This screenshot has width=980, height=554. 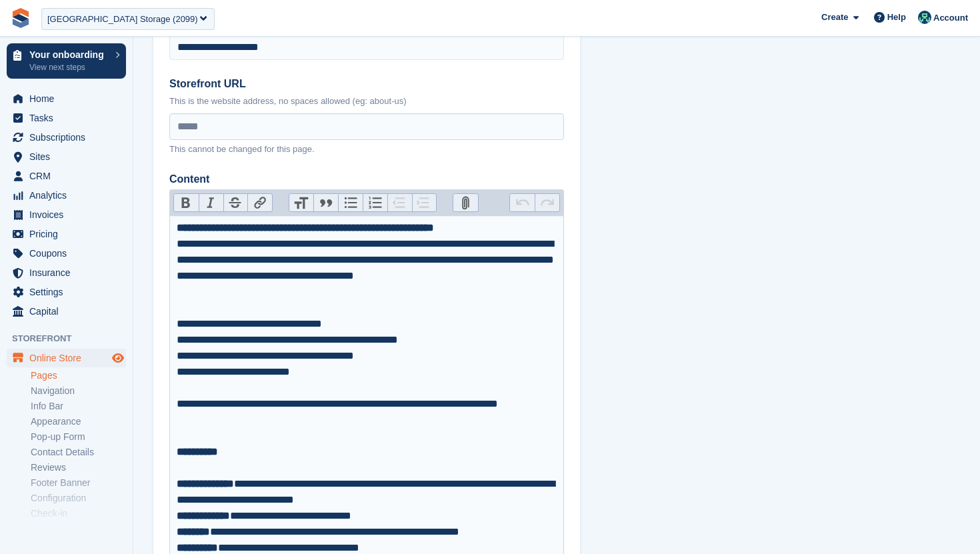 What do you see at coordinates (302, 203) in the screenshot?
I see `button: Heading` at bounding box center [302, 203].